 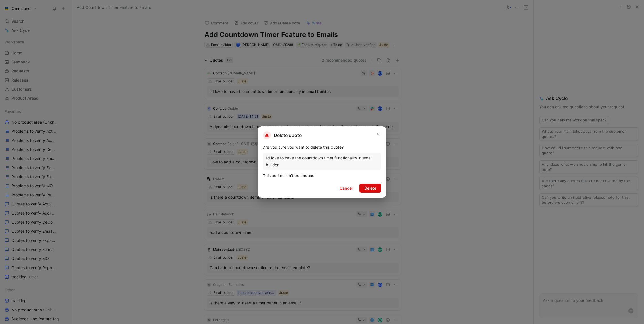 What do you see at coordinates (322, 162) in the screenshot?
I see `div: I’d love to have the countdown timer functionality in email builder.` at bounding box center [322, 162].